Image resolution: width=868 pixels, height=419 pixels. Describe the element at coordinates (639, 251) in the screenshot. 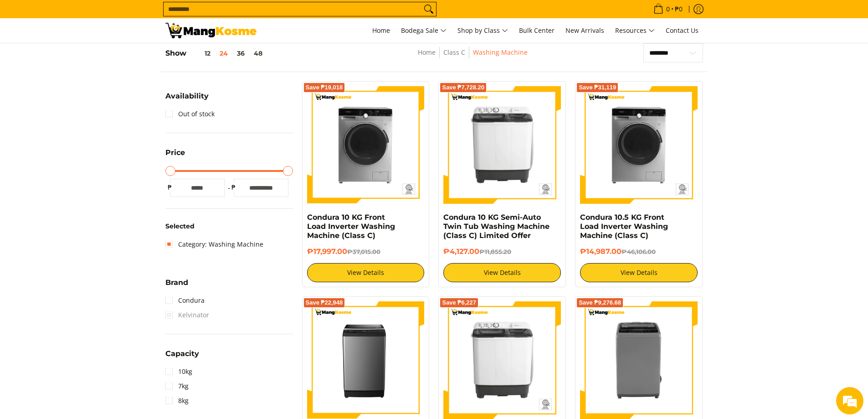

I see `h6: ₱14,987.00` at that location.